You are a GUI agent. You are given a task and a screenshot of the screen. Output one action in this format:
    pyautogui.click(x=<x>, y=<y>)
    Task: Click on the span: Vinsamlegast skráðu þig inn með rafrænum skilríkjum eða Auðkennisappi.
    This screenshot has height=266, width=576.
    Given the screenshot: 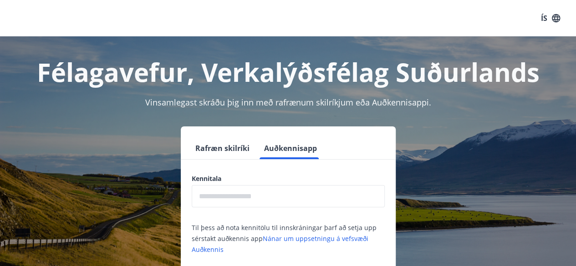 What is the action you would take?
    pyautogui.click(x=288, y=102)
    